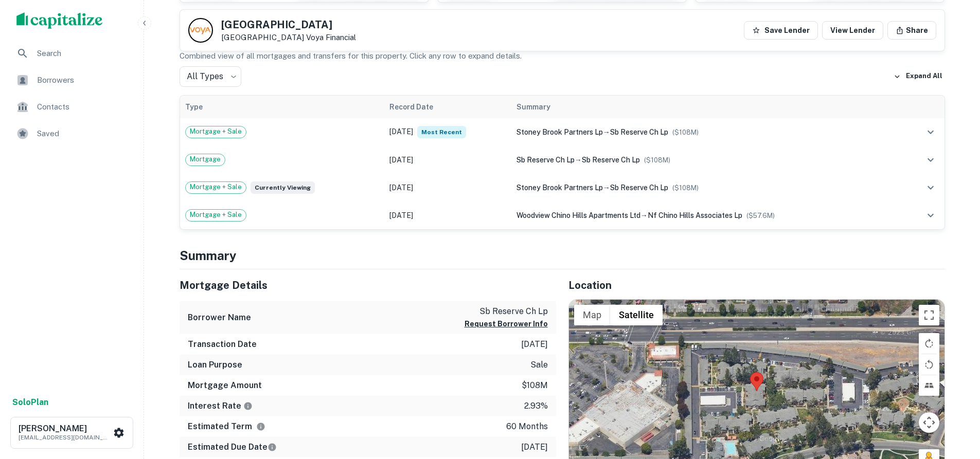  What do you see at coordinates (911, 30) in the screenshot?
I see `button: Share` at bounding box center [911, 30].